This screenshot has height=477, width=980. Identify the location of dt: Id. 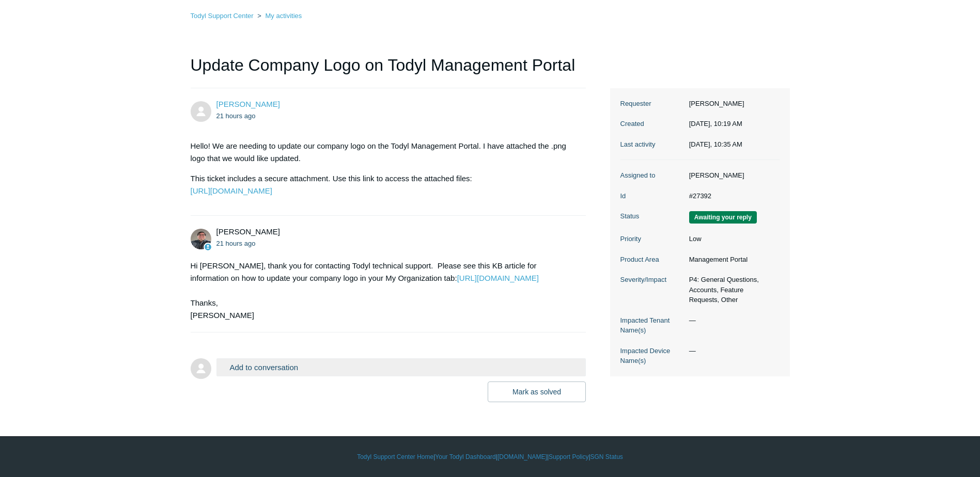
(652, 197).